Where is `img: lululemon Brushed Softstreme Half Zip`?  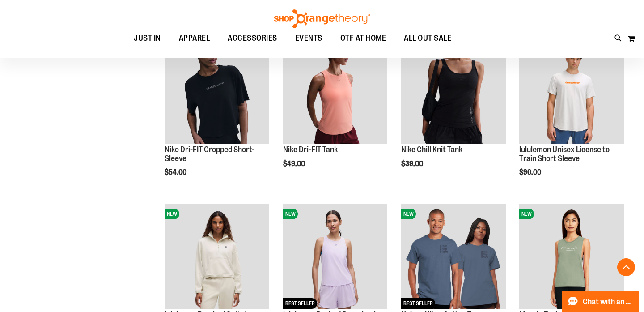 img: lululemon Brushed Softstreme Half Zip is located at coordinates (217, 257).